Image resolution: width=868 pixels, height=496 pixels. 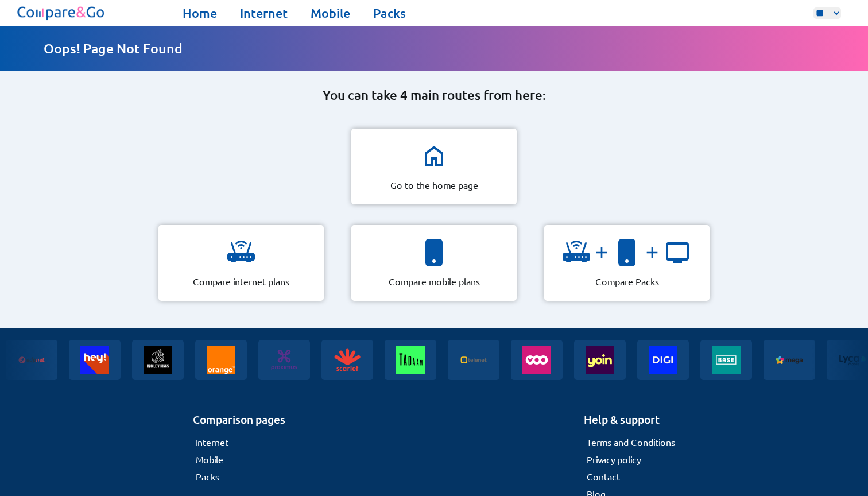 I want to click on a: icon representing a click Go to the home page, so click(x=434, y=167).